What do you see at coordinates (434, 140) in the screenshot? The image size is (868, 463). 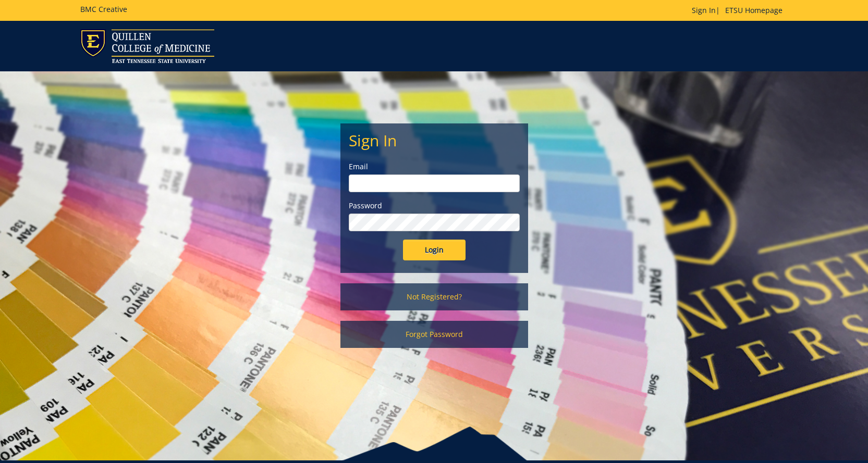 I see `h2: Sign In` at bounding box center [434, 140].